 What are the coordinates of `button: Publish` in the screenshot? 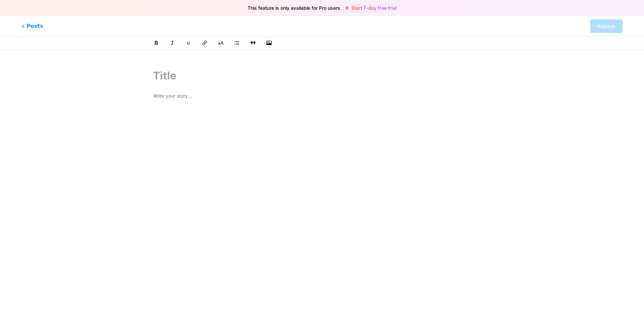 It's located at (606, 26).